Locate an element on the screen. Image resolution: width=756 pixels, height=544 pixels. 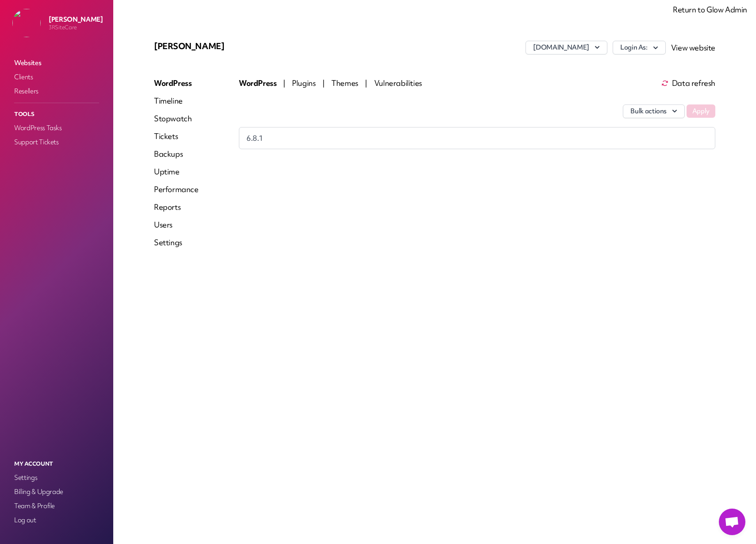
a: Backups is located at coordinates (176, 154).